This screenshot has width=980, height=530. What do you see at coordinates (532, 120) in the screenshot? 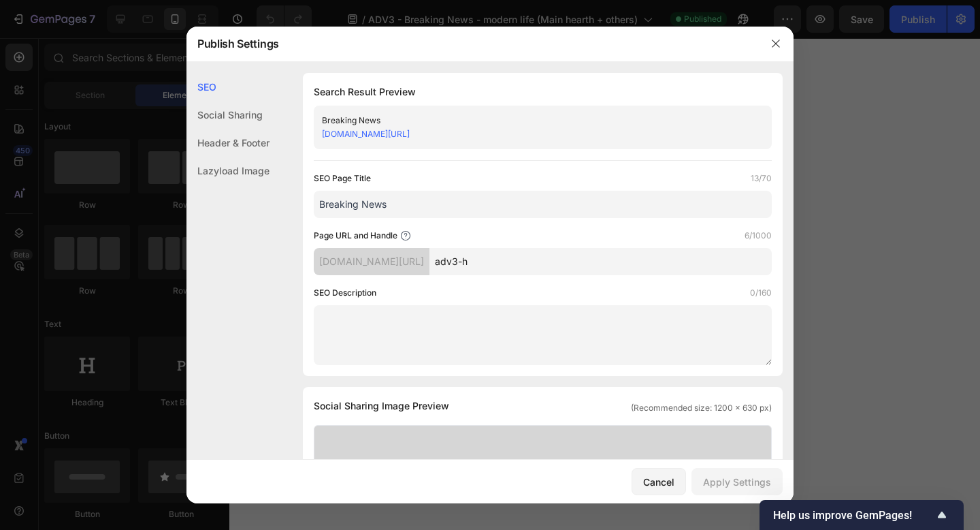
I see `div: Breaking News` at bounding box center [532, 120].